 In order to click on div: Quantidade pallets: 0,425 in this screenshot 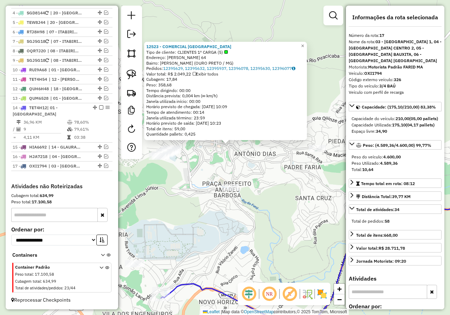, I will do `click(225, 134)`.